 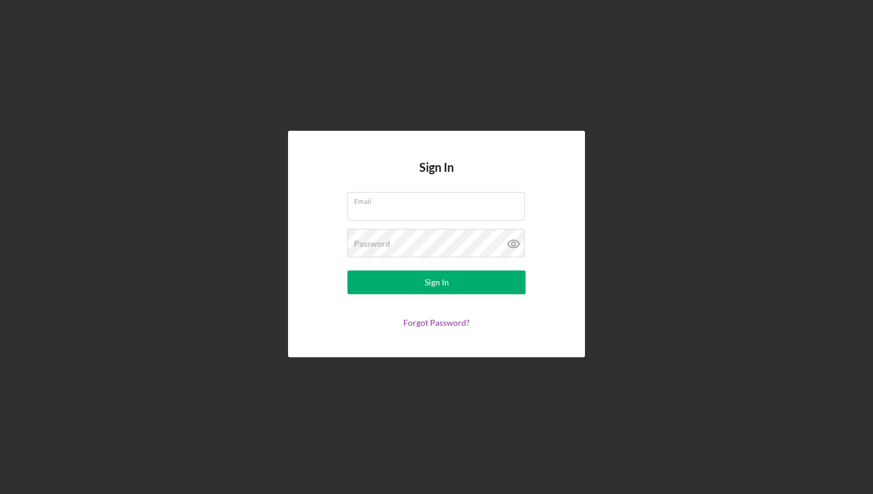 I want to click on label: Email, so click(x=440, y=199).